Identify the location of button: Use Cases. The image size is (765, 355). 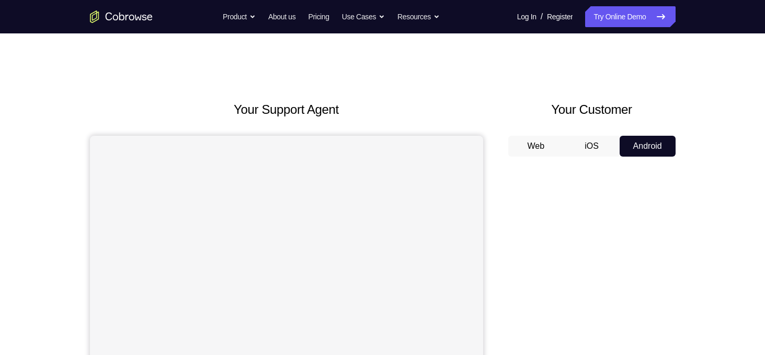
(363, 17).